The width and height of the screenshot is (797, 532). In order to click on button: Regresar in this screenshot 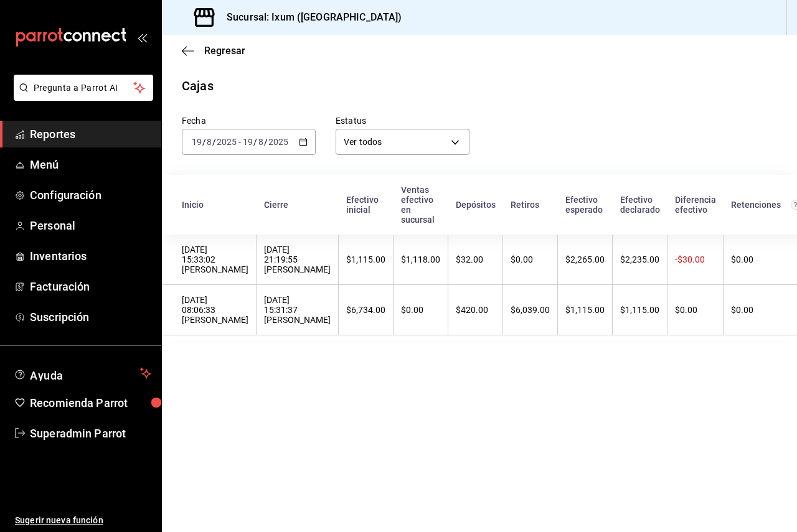, I will do `click(213, 50)`.